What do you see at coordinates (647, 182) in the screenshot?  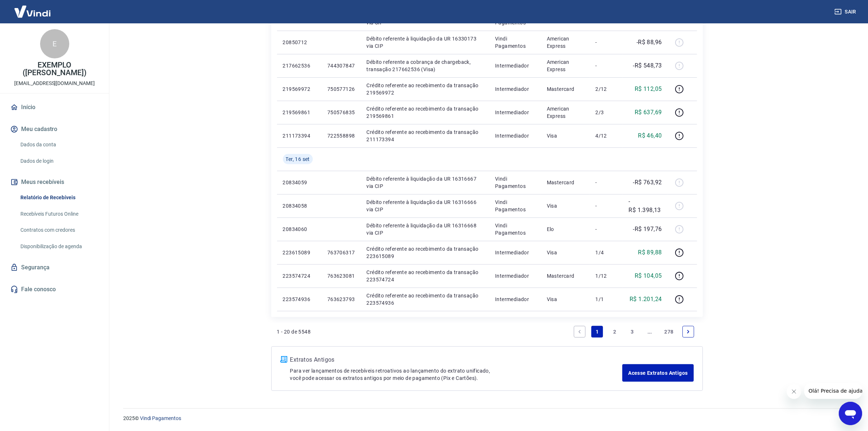 I see `p: -R$ 763,92` at bounding box center [647, 182].